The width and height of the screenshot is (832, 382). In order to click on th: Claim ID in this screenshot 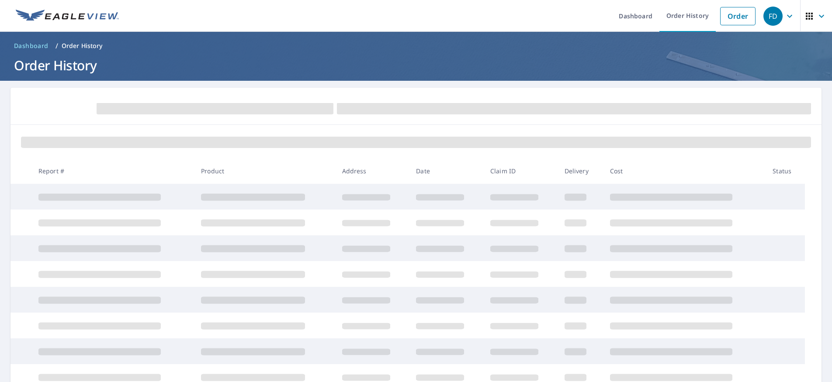, I will do `click(520, 171)`.